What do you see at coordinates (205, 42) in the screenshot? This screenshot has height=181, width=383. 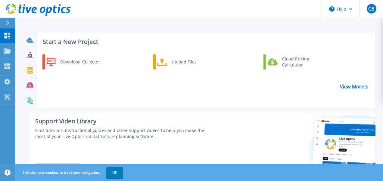 I see `h3: Start a New Project` at bounding box center [205, 42].